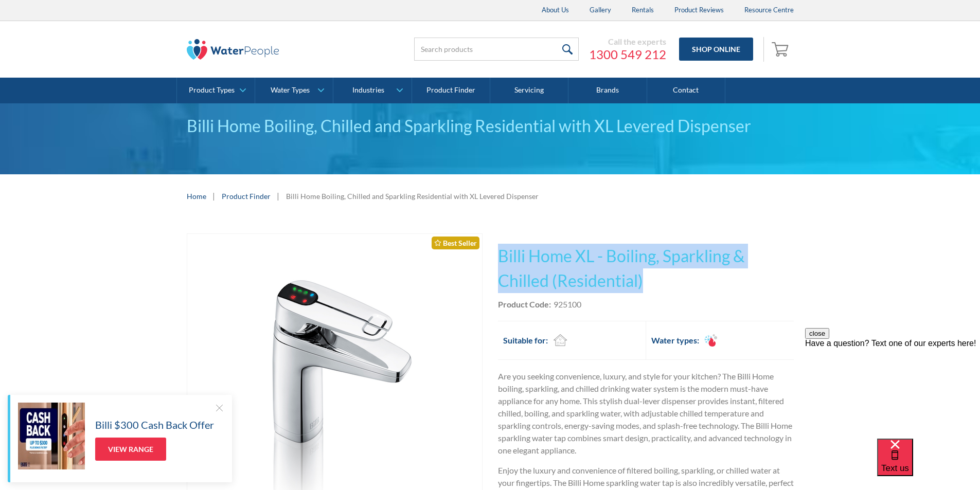 This screenshot has width=980, height=490. Describe the element at coordinates (294, 90) in the screenshot. I see `a: Water Types` at that location.